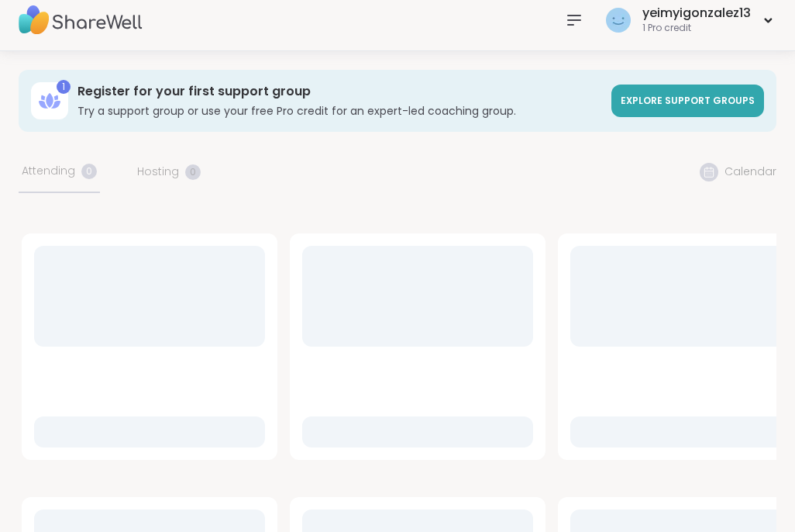  I want to click on img: yeimyigonzalez13, so click(618, 20).